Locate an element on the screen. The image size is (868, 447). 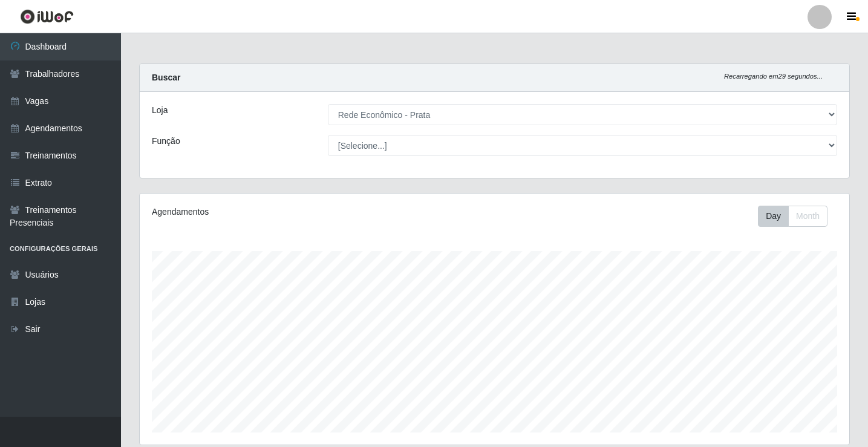
div: Toolbar with button groups is located at coordinates (797, 216).